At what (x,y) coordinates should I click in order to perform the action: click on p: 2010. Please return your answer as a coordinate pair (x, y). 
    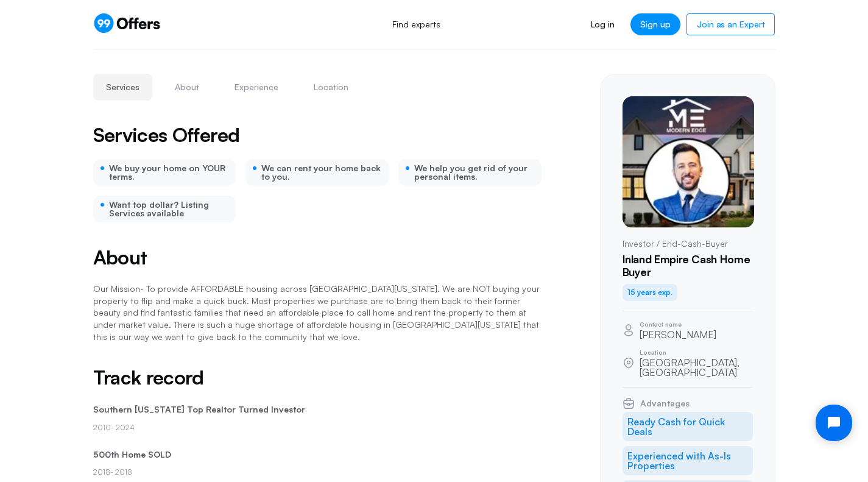
    Looking at the image, I should click on (317, 427).